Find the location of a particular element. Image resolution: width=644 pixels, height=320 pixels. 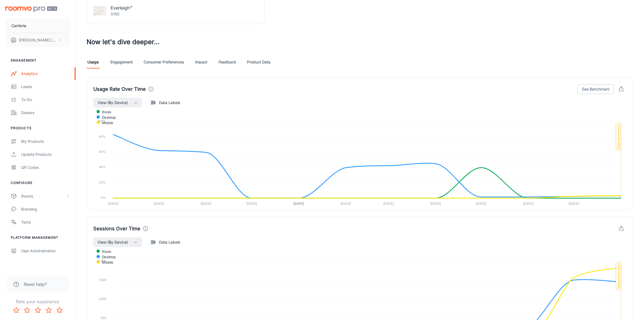

tspan: 100% is located at coordinates (102, 121).